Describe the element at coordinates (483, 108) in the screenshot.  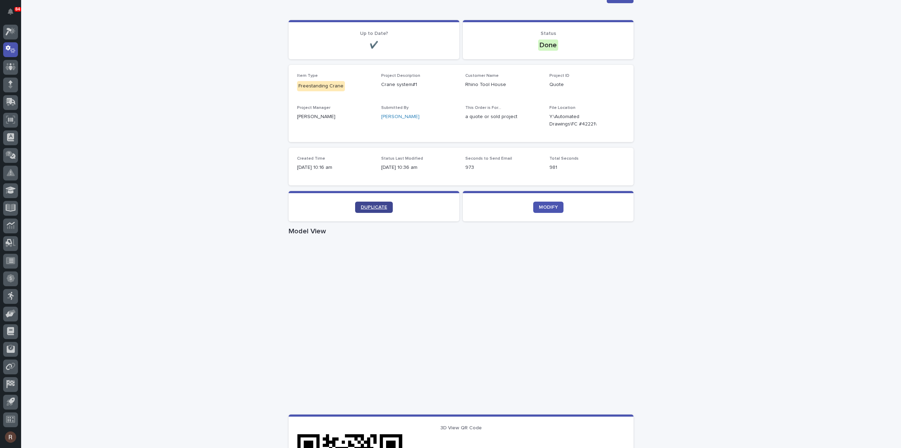
I see `span: This Order is For...` at that location.